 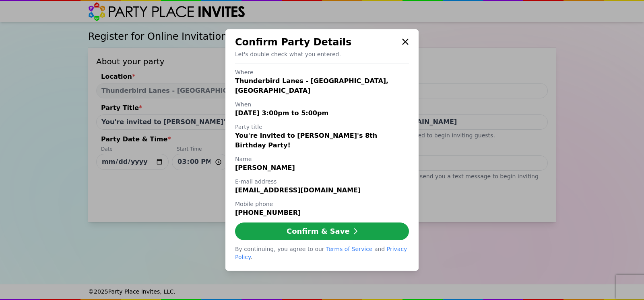 What do you see at coordinates (322, 54) in the screenshot?
I see `p: Let's double check what you entered.` at bounding box center [322, 54].